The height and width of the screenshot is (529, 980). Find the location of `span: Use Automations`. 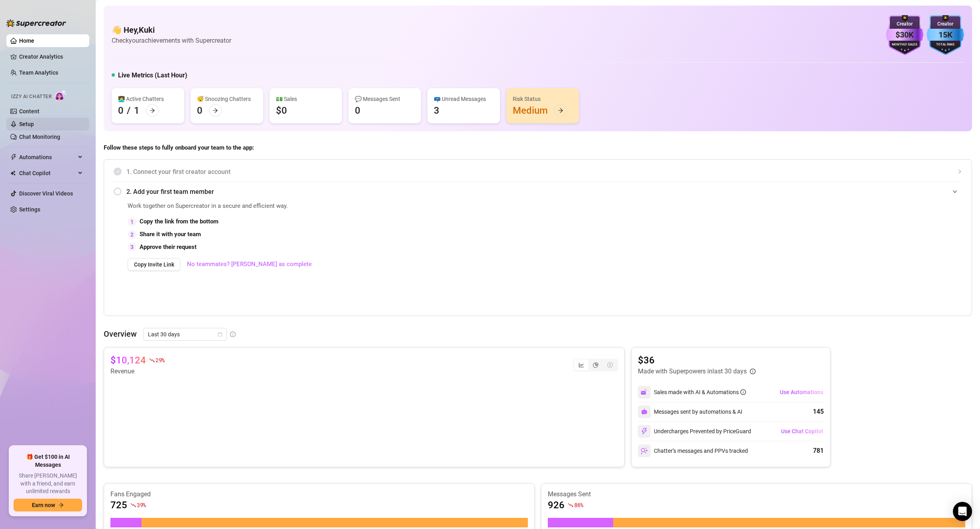

span: Use Automations is located at coordinates (801, 392).